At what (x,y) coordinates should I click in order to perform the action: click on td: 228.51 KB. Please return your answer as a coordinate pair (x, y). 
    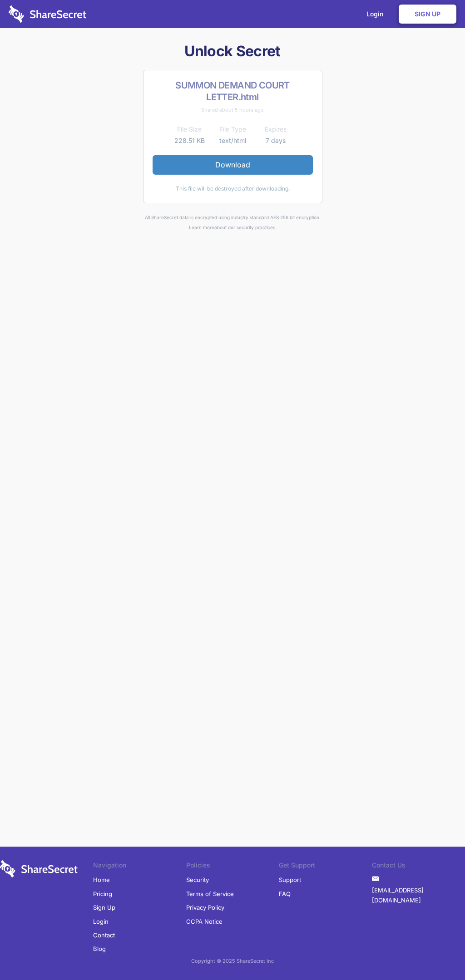
    Looking at the image, I should click on (189, 141).